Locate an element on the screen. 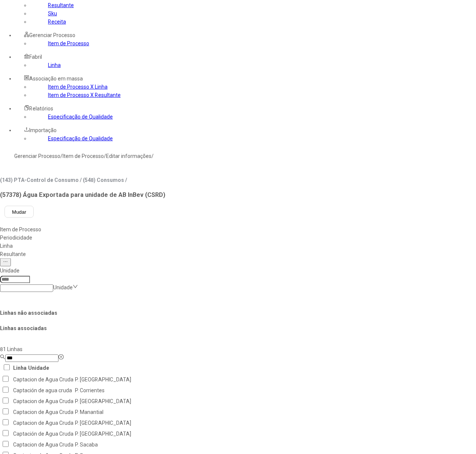 The image size is (476, 454). a: Receita is located at coordinates (57, 22).